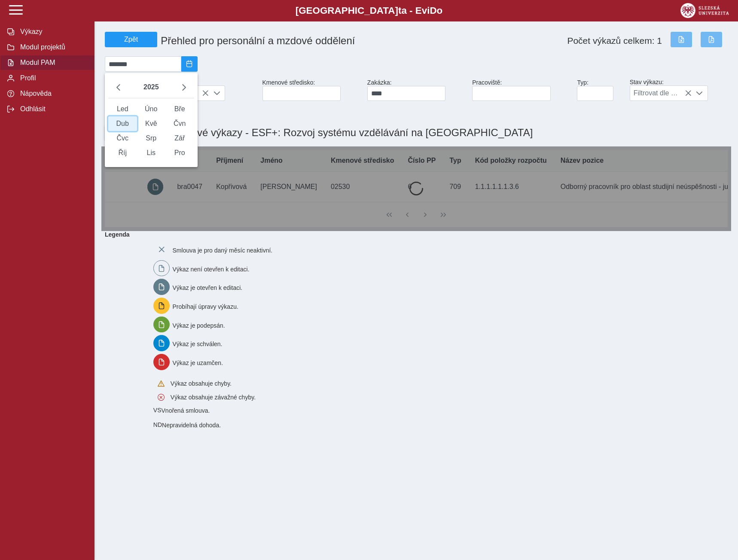 The height and width of the screenshot is (560, 738). I want to click on span: Smlouva je pro daný měsíc neaktivní., so click(222, 250).